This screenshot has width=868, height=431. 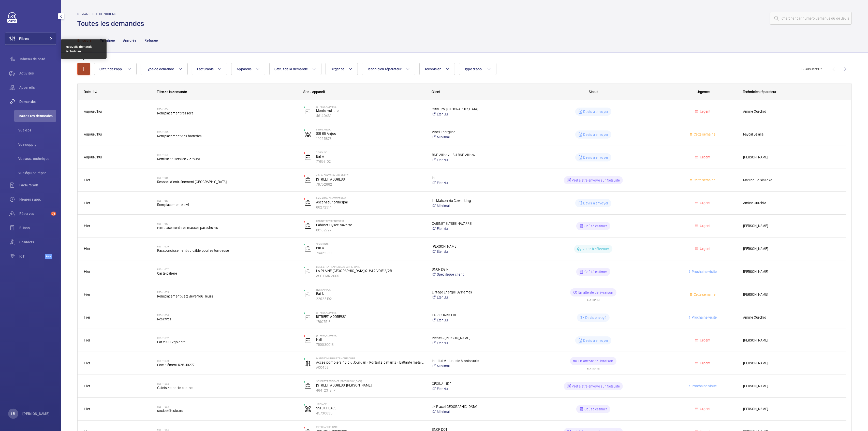 What do you see at coordinates (38, 87) in the screenshot?
I see `span: Appareils` at bounding box center [38, 87].